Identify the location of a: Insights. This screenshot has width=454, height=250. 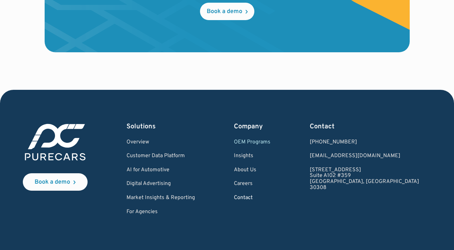
(252, 156).